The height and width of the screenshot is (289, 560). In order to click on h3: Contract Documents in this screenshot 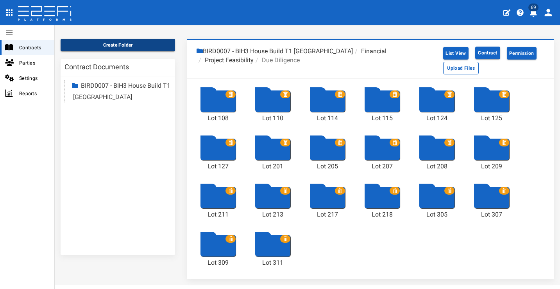, I will do `click(97, 67)`.